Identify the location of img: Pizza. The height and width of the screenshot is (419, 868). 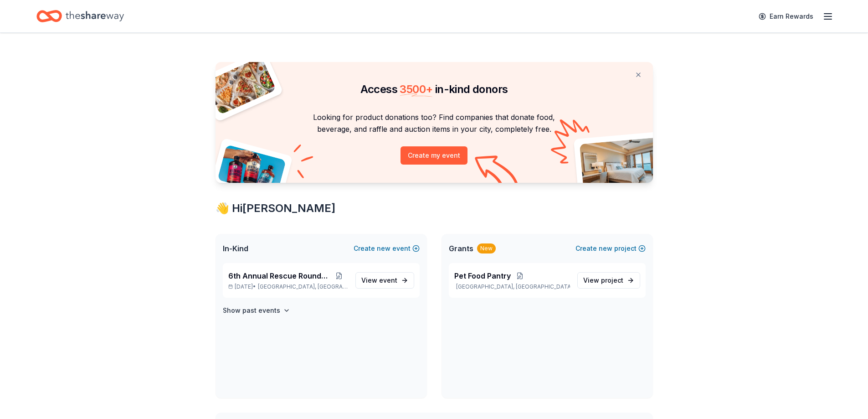
(241, 86).